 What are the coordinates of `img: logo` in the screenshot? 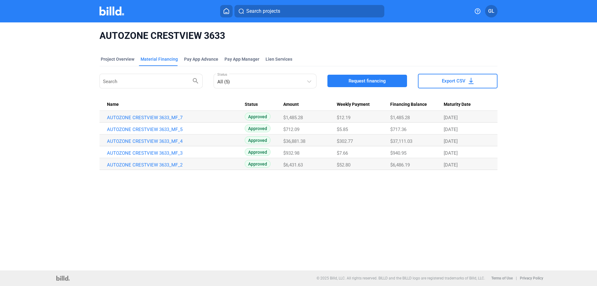 It's located at (63, 278).